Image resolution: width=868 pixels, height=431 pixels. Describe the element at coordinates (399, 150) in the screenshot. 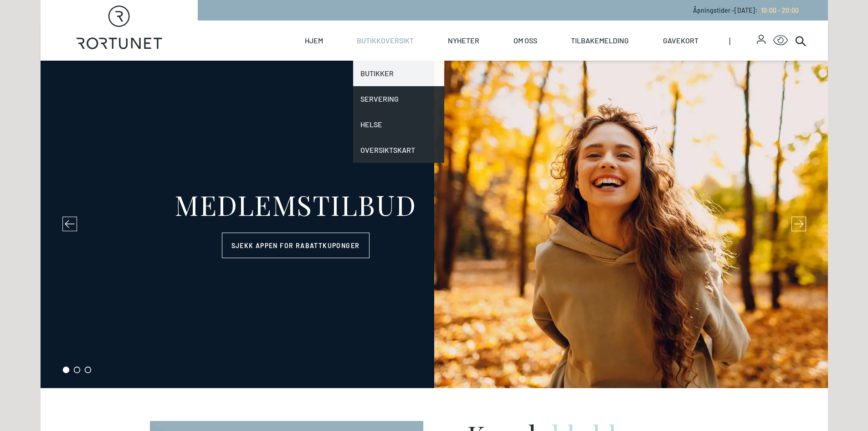

I see `a: Oversiktskart` at that location.